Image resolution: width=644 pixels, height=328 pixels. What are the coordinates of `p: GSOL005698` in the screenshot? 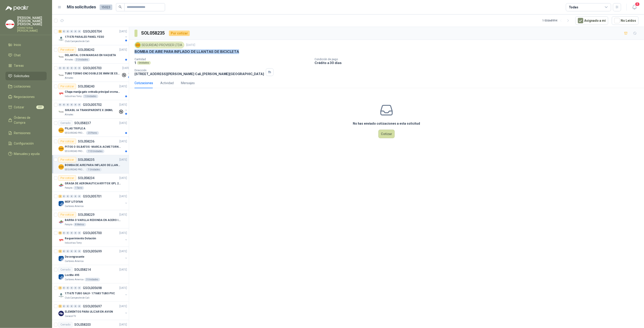 It's located at (92, 288).